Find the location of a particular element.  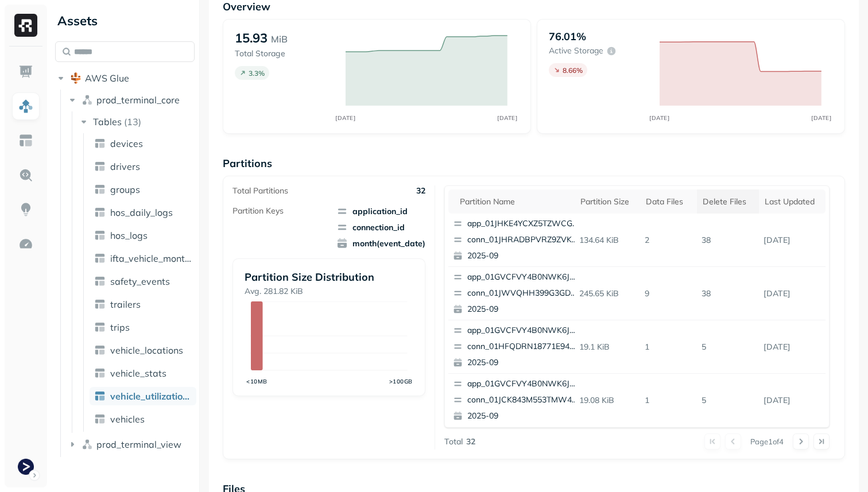

span: groups is located at coordinates (125, 189).